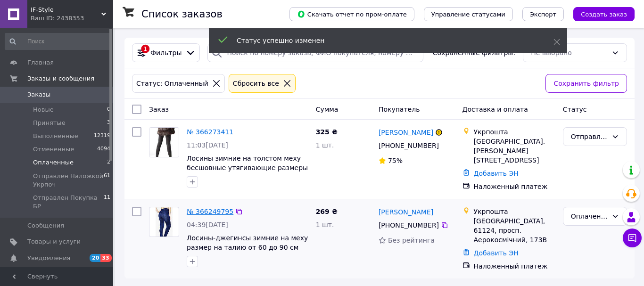 The height and width of the screenshot is (286, 644). What do you see at coordinates (590, 137) in the screenshot?
I see `div: Отправлен Наложкой Укрпоч` at bounding box center [590, 137].